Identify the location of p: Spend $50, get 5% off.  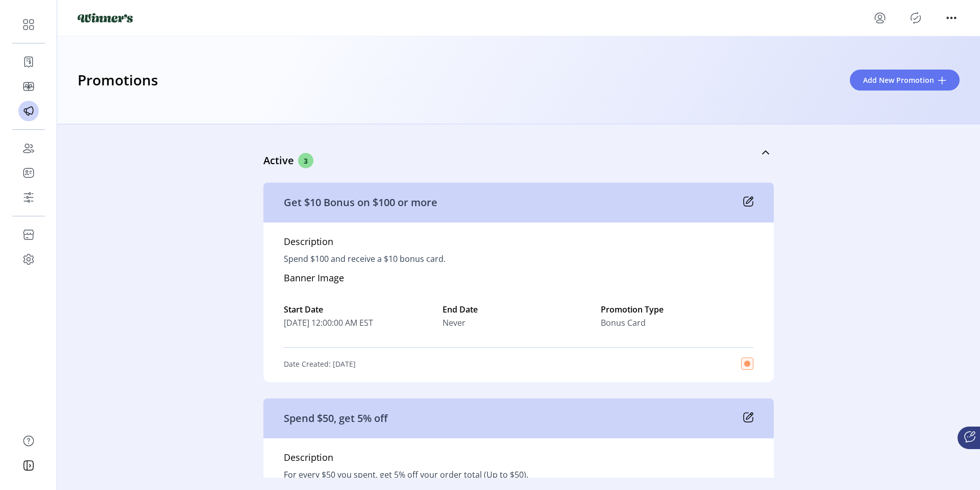
(335, 418).